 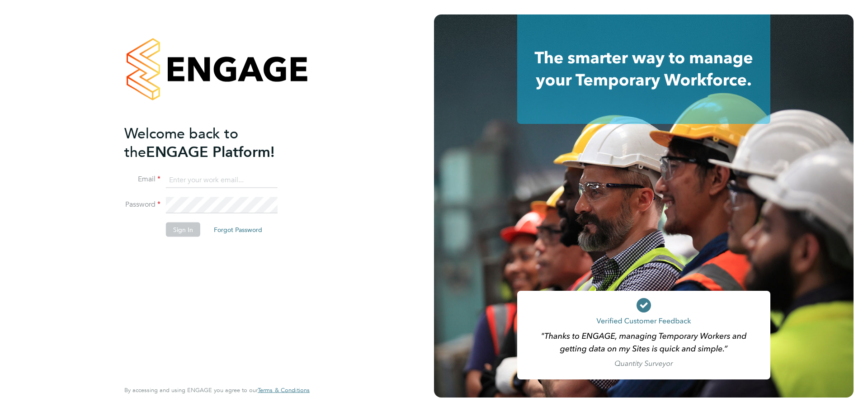 I want to click on span: Terms & Conditions, so click(x=284, y=389).